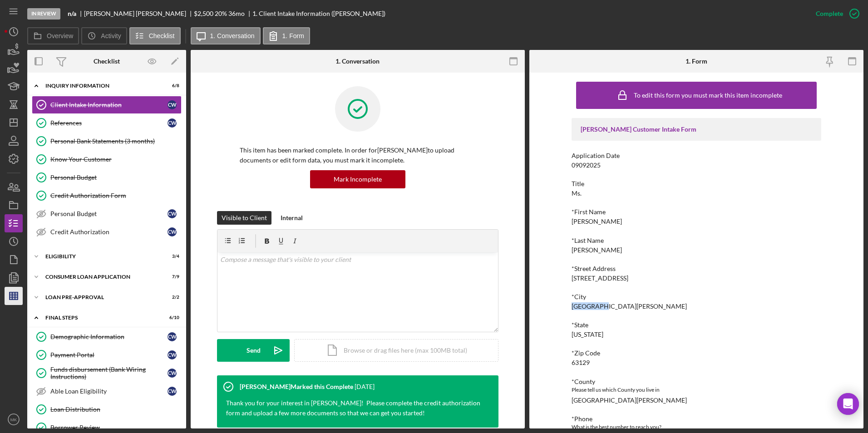 This screenshot has width=868, height=433. I want to click on div: Application Date, so click(696, 156).